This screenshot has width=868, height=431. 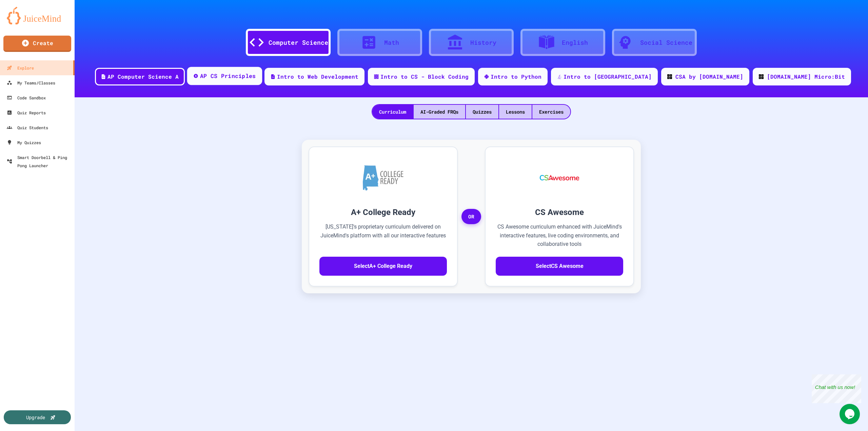 I want to click on h3: CS Awesome, so click(x=560, y=212).